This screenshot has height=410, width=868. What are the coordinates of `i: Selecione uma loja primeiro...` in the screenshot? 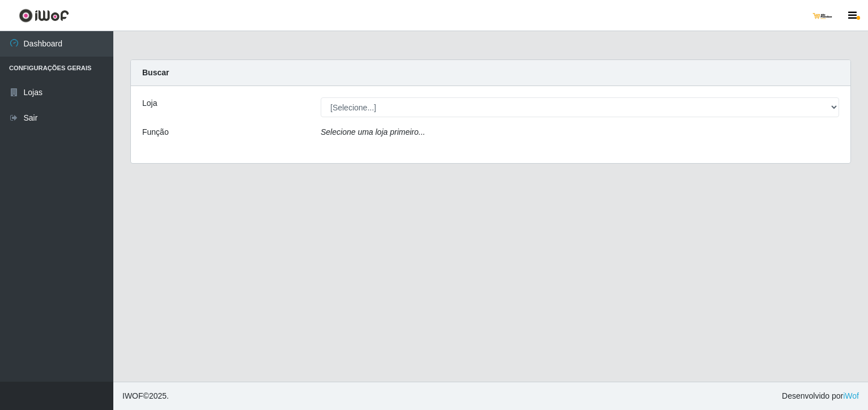 It's located at (373, 132).